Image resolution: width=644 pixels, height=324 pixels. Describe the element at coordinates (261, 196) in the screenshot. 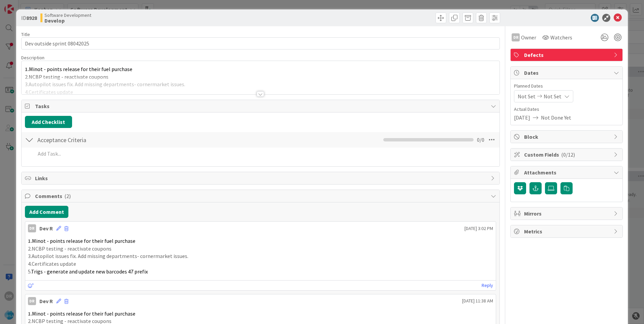

I see `span: Comments` at that location.